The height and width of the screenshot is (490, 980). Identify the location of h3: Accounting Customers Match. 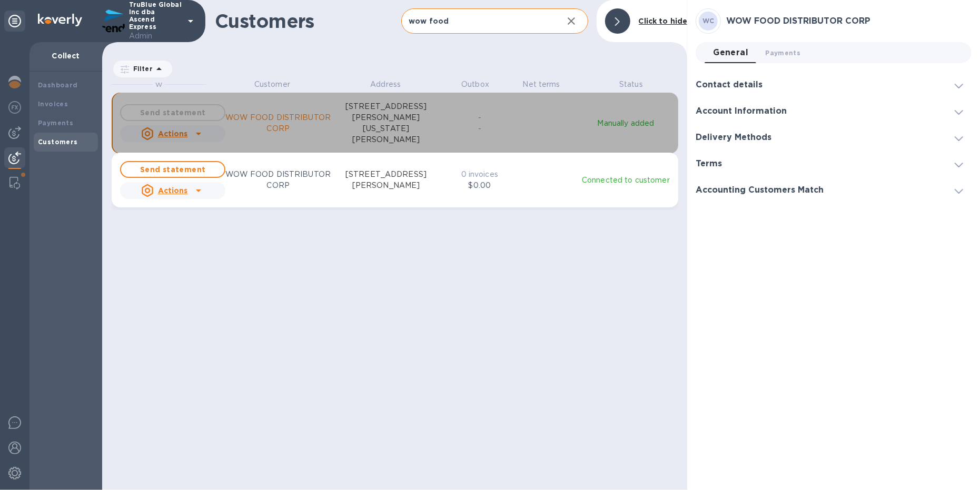
(759, 190).